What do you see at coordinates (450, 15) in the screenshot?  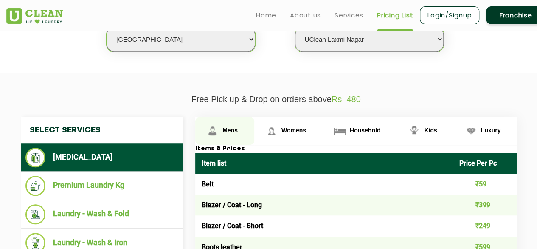 I see `a: Login/Signup` at bounding box center [450, 15].